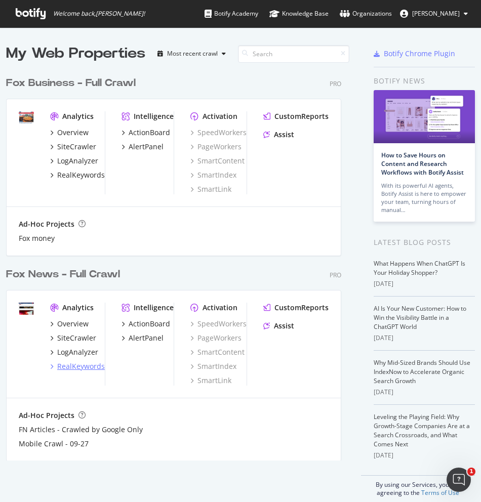  I want to click on img: How to Save Hours on Content and Research Workflows with Botify Assist, so click(424, 116).